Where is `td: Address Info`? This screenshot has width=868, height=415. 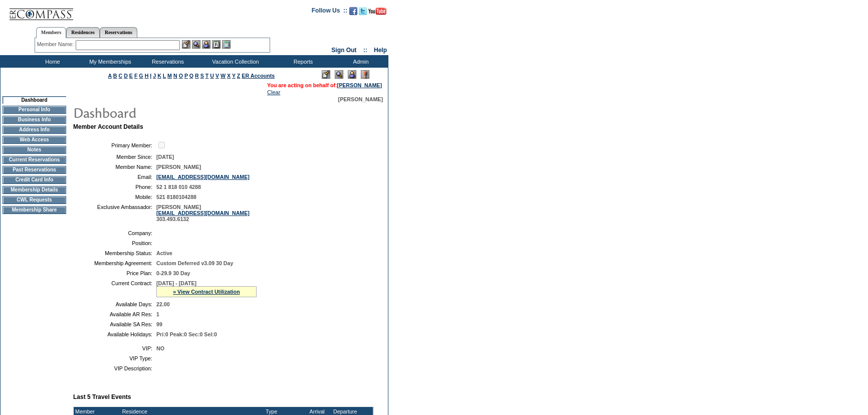
td: Address Info is located at coordinates (34, 130).